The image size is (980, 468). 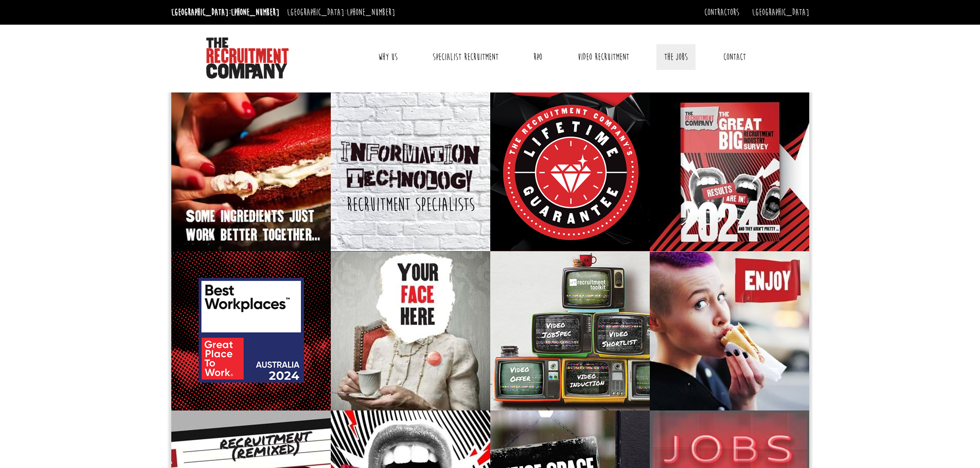 What do you see at coordinates (722, 13) in the screenshot?
I see `a: Contractors` at bounding box center [722, 13].